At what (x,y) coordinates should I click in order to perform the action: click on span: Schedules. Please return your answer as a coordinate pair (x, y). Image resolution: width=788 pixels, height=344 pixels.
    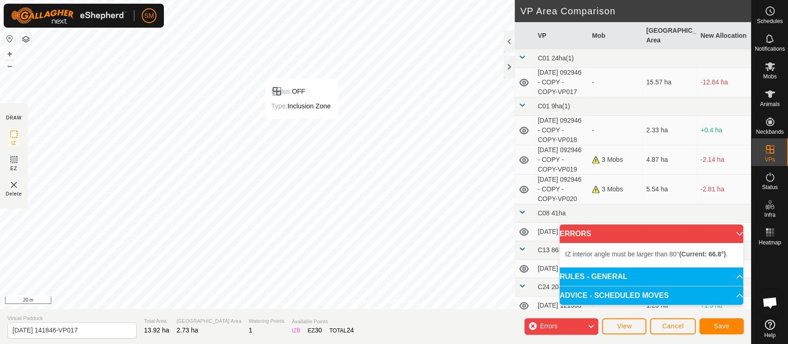
    Looking at the image, I should click on (769, 21).